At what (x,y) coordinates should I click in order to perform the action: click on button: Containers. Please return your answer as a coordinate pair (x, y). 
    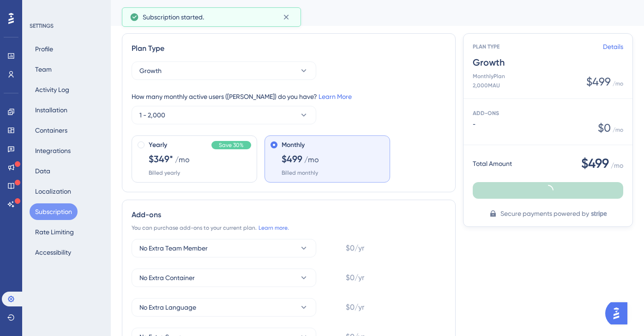
    Looking at the image, I should click on (51, 130).